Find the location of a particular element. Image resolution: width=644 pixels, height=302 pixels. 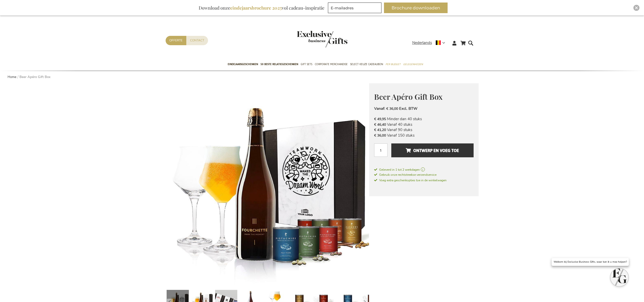

span: Geleverd in 1 tot 2 werkdagen is located at coordinates (424, 170).